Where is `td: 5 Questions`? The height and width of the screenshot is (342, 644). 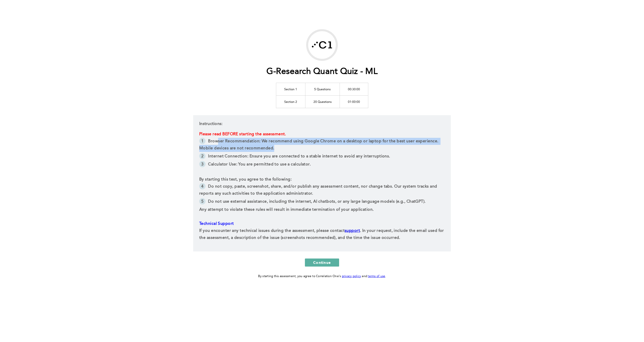 td: 5 Questions is located at coordinates (322, 89).